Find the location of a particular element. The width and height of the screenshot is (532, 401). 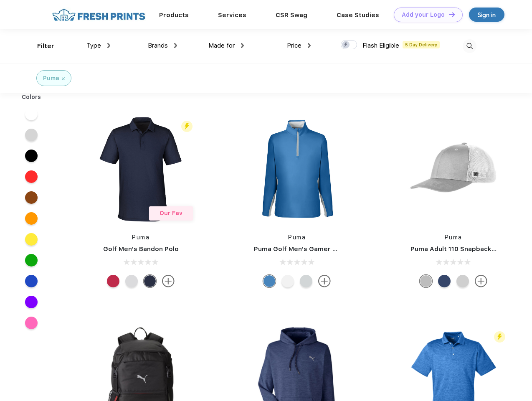

div: Sign in is located at coordinates (486, 15).